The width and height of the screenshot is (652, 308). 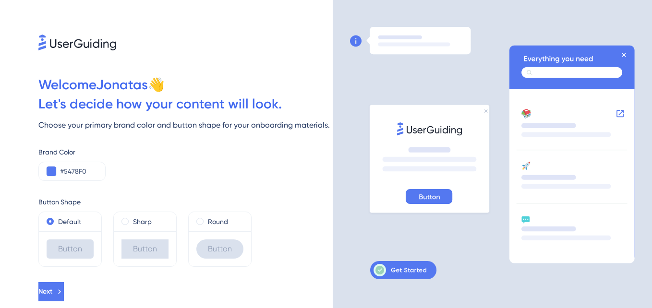 What do you see at coordinates (70, 222) in the screenshot?
I see `label: Default` at bounding box center [70, 222].